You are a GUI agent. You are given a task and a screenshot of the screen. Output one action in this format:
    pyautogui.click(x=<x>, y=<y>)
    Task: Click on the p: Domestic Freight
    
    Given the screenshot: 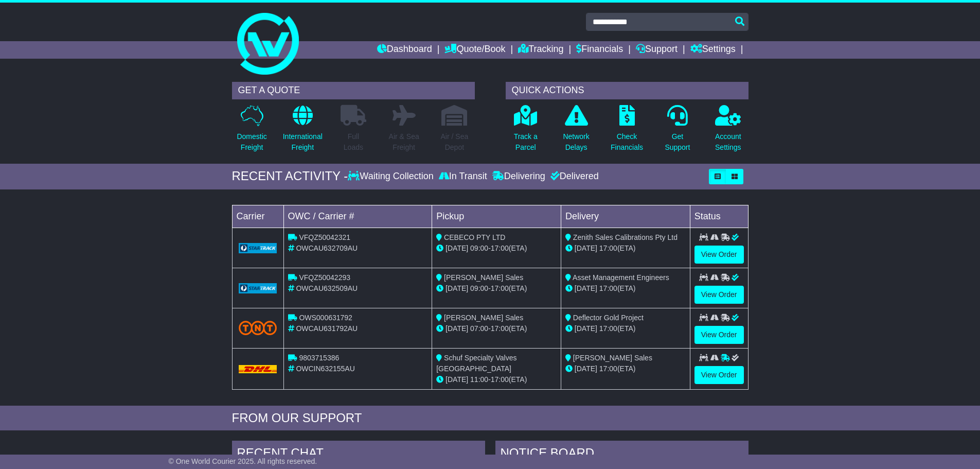 What is the action you would take?
    pyautogui.click(x=251, y=142)
    